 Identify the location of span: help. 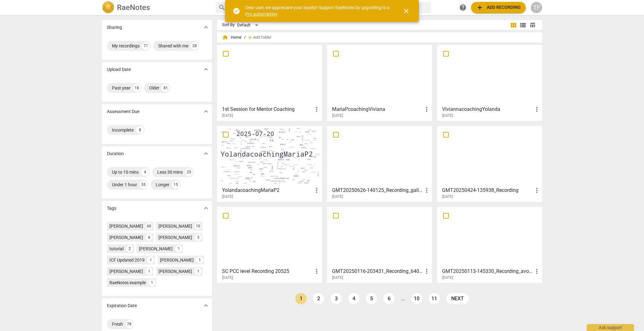
(463, 7).